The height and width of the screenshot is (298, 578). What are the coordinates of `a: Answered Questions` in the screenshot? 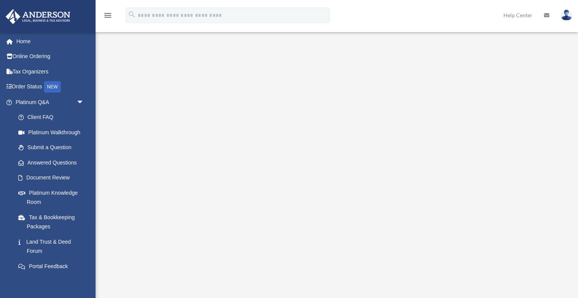 It's located at (53, 162).